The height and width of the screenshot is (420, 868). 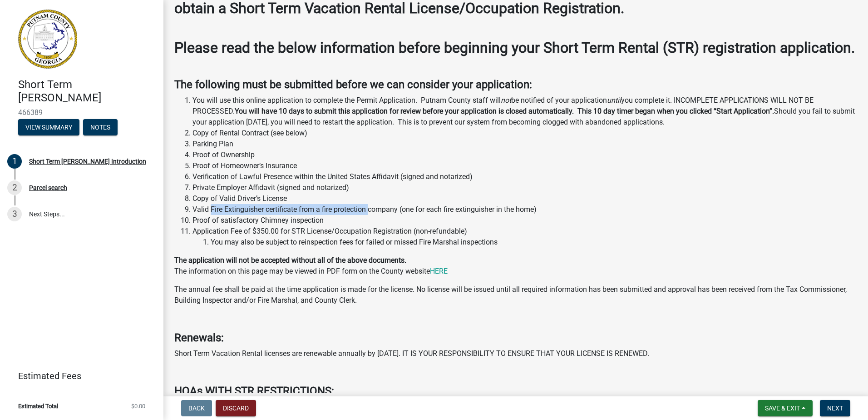 I want to click on span: Back, so click(x=197, y=408).